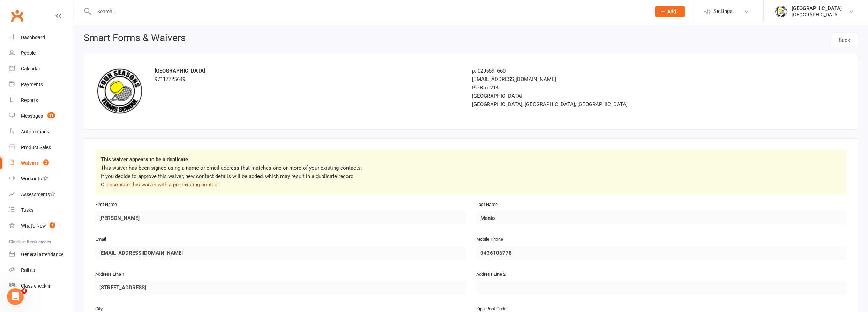 The width and height of the screenshot is (868, 312). What do you see at coordinates (41, 226) in the screenshot?
I see `a: What's New1` at bounding box center [41, 226].